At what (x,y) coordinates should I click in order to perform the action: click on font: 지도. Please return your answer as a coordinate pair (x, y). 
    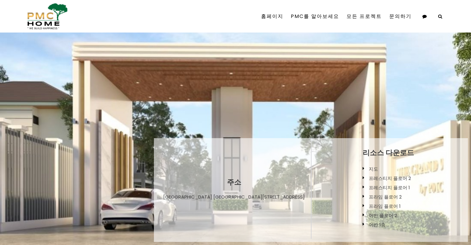
    Looking at the image, I should click on (374, 169).